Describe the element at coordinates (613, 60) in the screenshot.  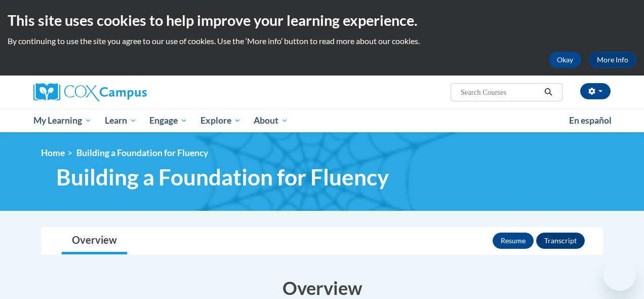
I see `a: More Info` at that location.